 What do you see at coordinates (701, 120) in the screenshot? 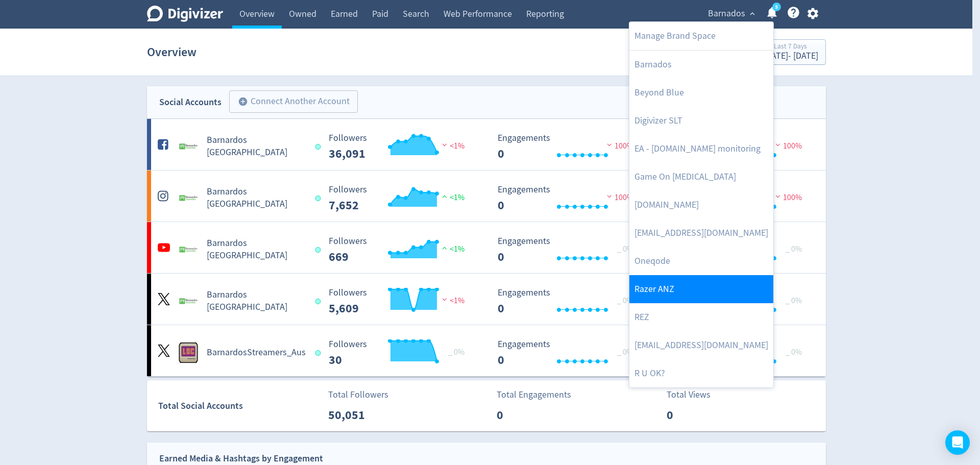
I see `a: Digivizer SLT` at bounding box center [701, 120].